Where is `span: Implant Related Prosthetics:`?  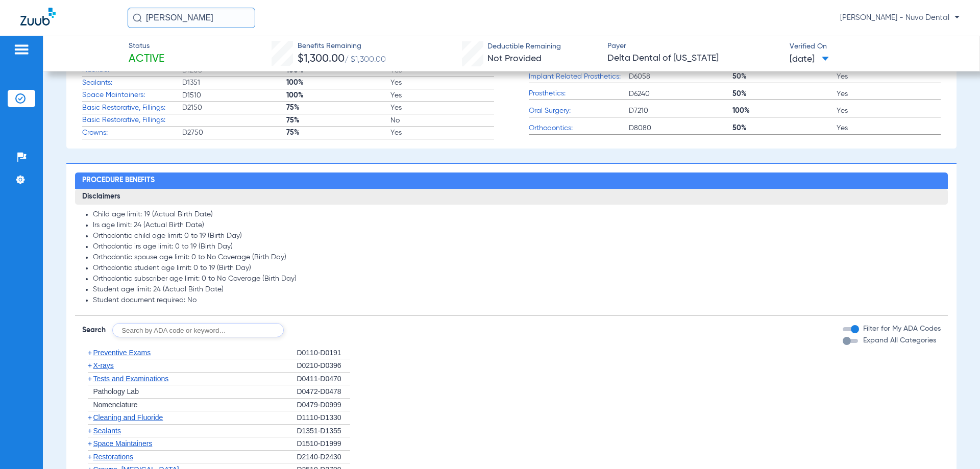 span: Implant Related Prosthetics: is located at coordinates (579, 76).